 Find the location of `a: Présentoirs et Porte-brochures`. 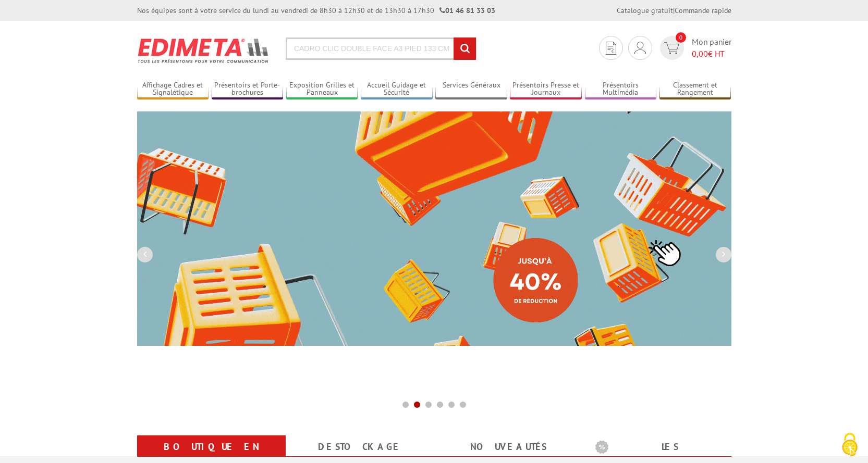

a: Présentoirs et Porte-brochures is located at coordinates (247, 89).